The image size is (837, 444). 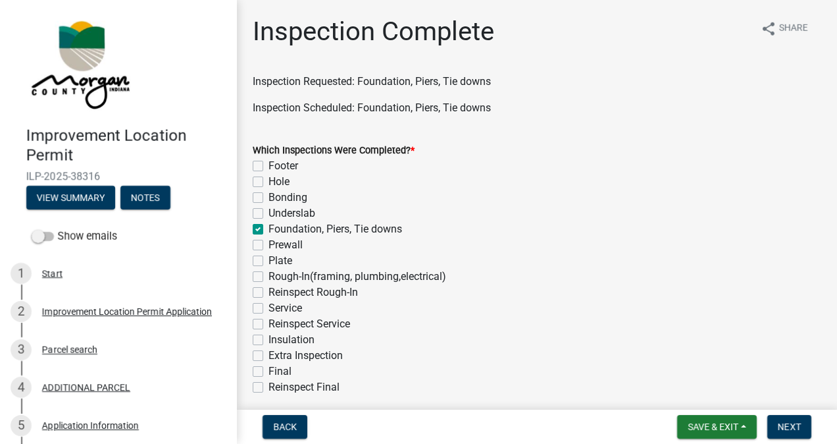 I want to click on wm-modal-confirm: Notes, so click(x=146, y=198).